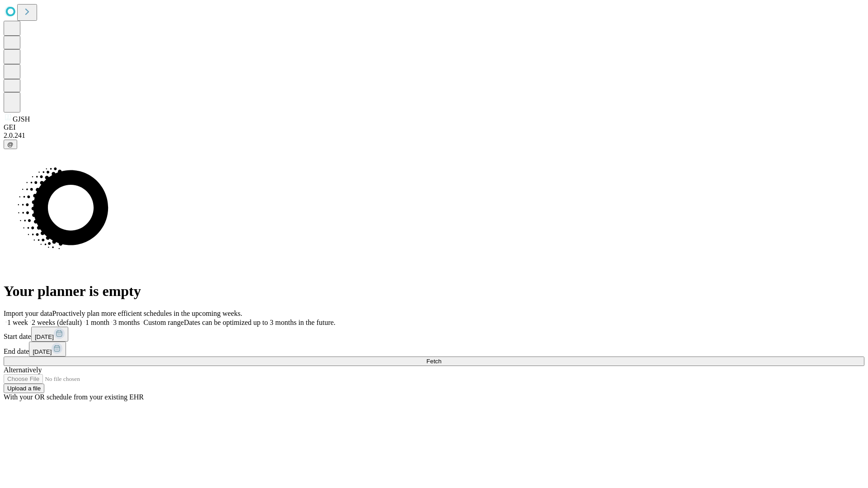 The height and width of the screenshot is (488, 868). Describe the element at coordinates (28, 313) in the screenshot. I see `span: Import your data` at that location.